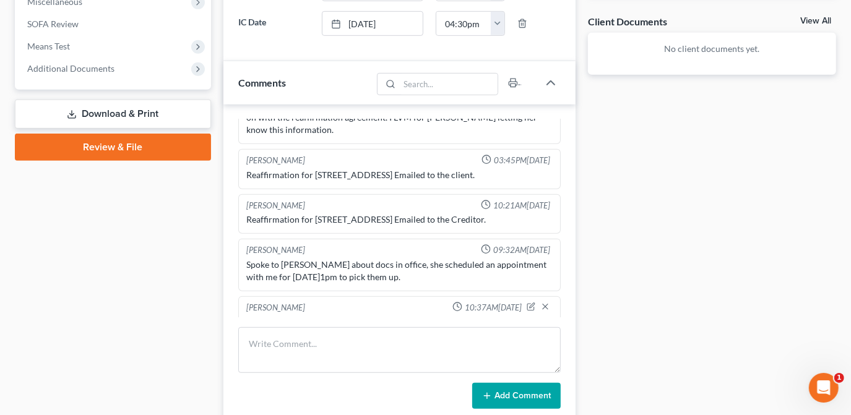 Image resolution: width=851 pixels, height=415 pixels. Describe the element at coordinates (48, 46) in the screenshot. I see `span: Means Test` at that location.